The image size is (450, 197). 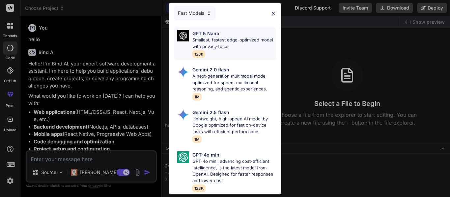 I want to click on p: Smallest, fastest edge-optimized model with privacy focus, so click(x=234, y=43).